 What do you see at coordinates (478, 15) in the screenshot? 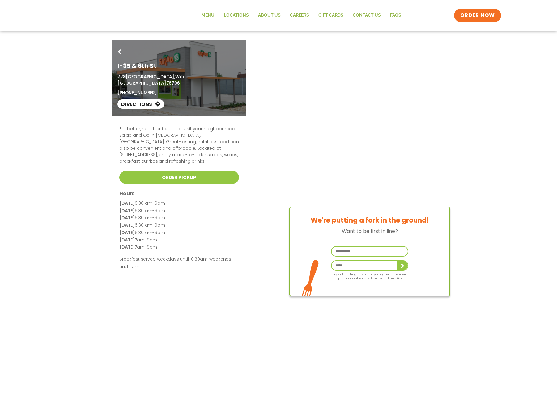
I see `a: ORDER NOW` at bounding box center [478, 15].